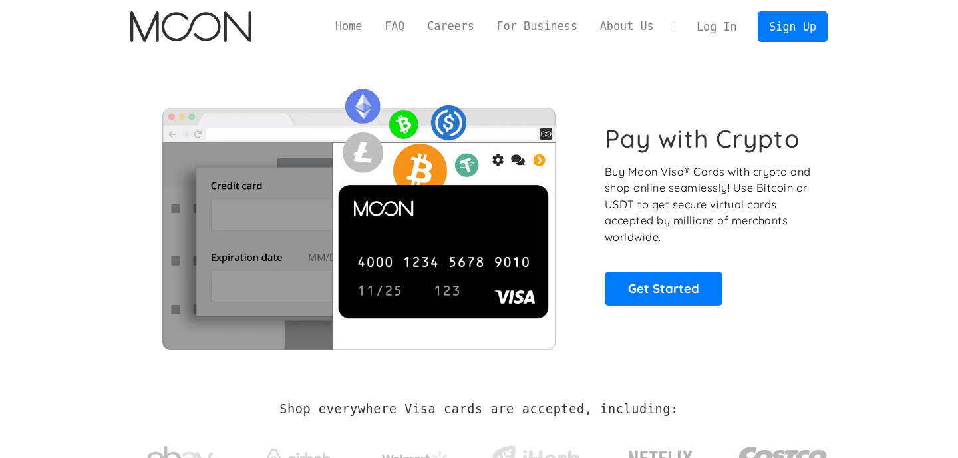 This screenshot has height=458, width=958. What do you see at coordinates (450, 26) in the screenshot?
I see `a: Careers` at bounding box center [450, 26].